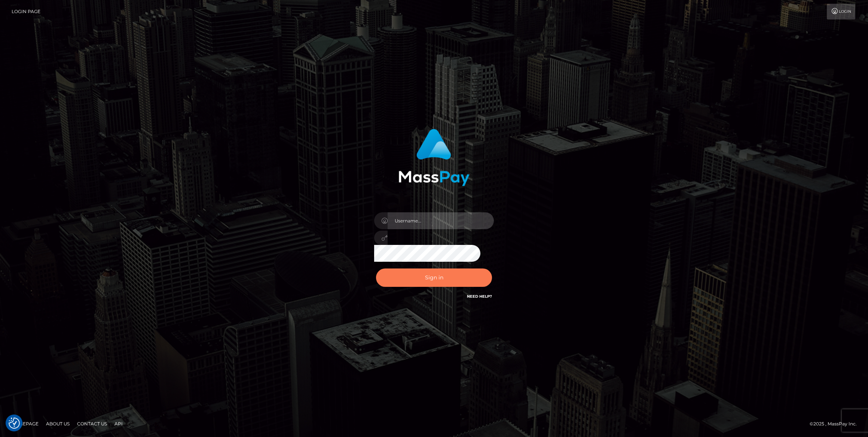 Image resolution: width=868 pixels, height=437 pixels. I want to click on a: Need Help?, so click(479, 296).